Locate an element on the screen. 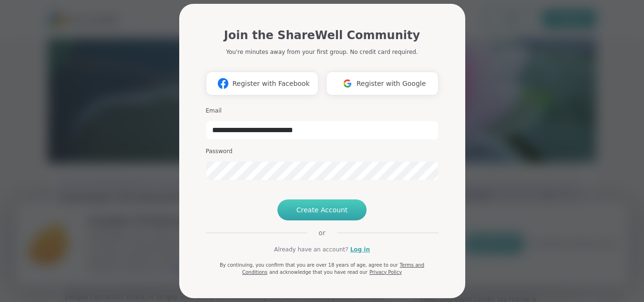 The width and height of the screenshot is (644, 302). h3: Email is located at coordinates (322, 110).